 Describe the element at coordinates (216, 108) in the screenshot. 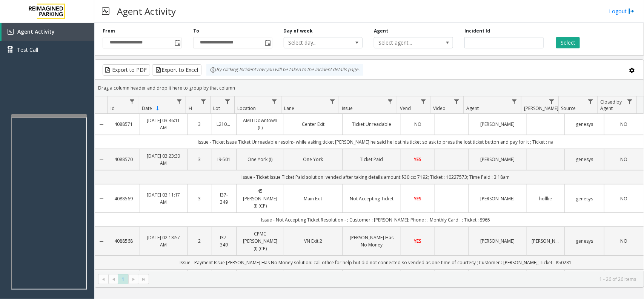

I see `span: Lot` at that location.